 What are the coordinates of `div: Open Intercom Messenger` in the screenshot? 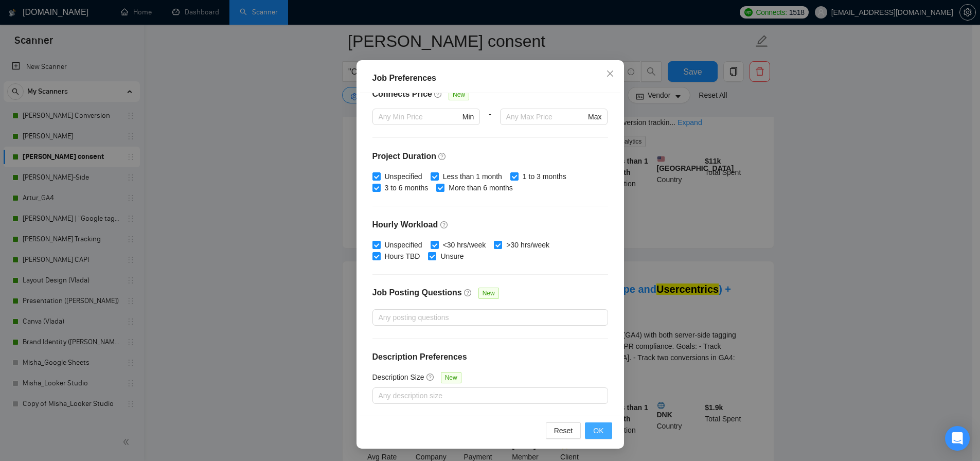 It's located at (958, 438).